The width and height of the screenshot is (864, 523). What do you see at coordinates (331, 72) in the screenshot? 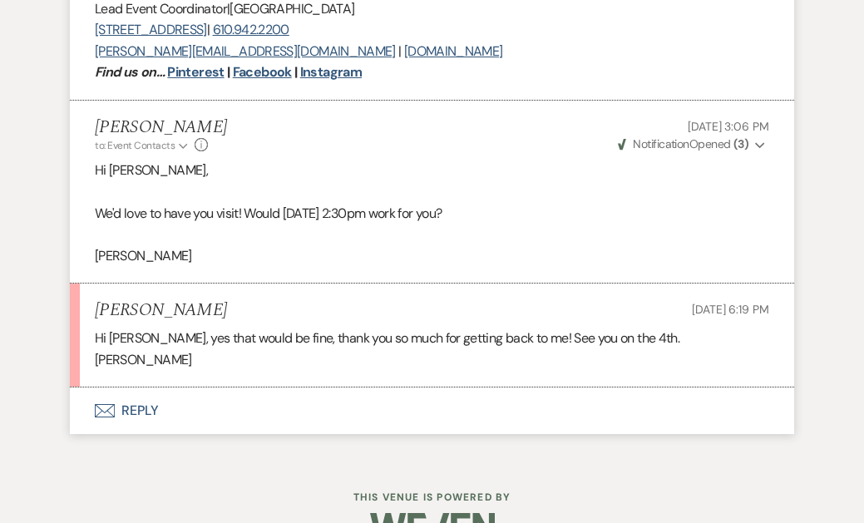
I see `a: Instagram` at bounding box center [331, 72].